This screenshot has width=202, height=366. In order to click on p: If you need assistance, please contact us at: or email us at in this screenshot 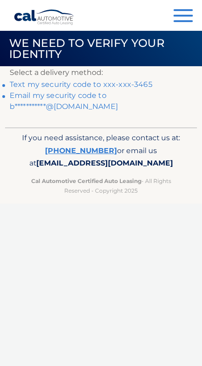, I will do `click(101, 151)`.